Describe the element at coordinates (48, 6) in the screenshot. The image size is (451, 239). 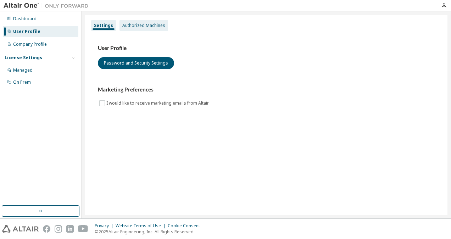
I see `img: Altair One` at that location.